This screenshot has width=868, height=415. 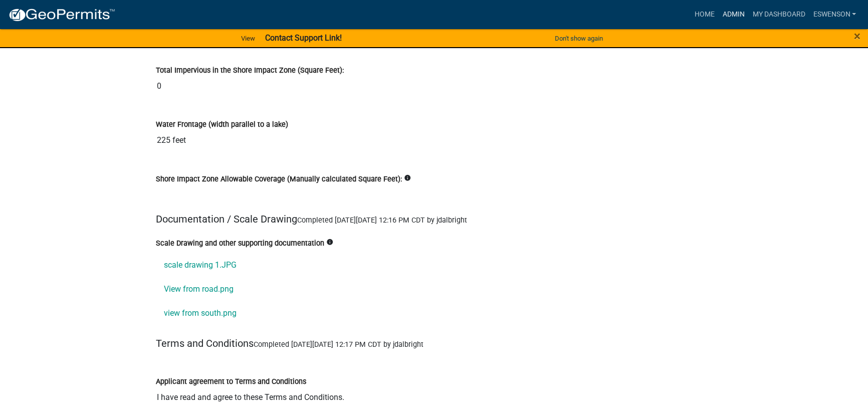 What do you see at coordinates (733, 14) in the screenshot?
I see `a: Admin` at bounding box center [733, 14].